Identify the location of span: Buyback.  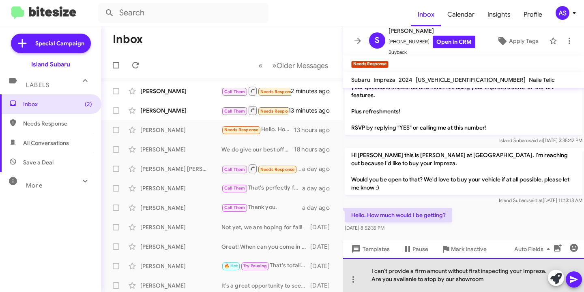
(432, 52).